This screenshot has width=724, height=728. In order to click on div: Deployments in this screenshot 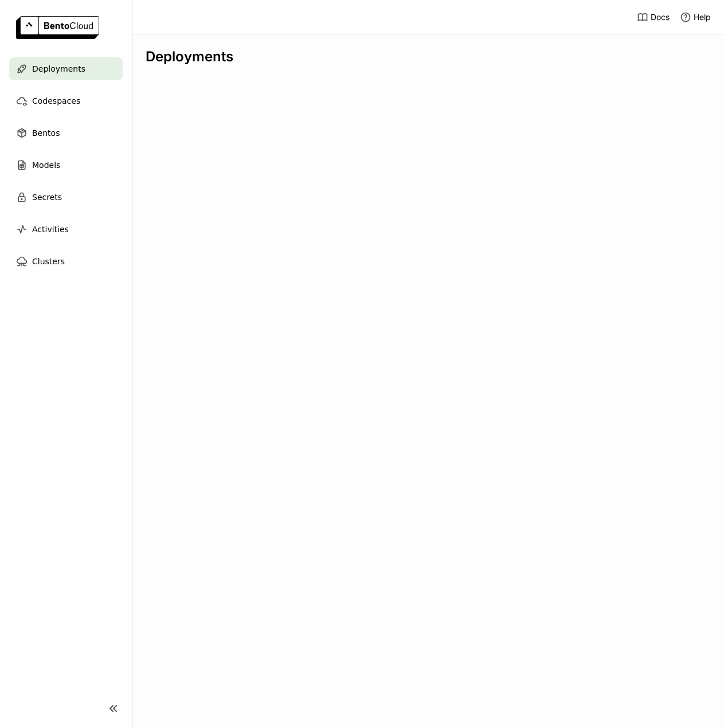, I will do `click(433, 57)`.